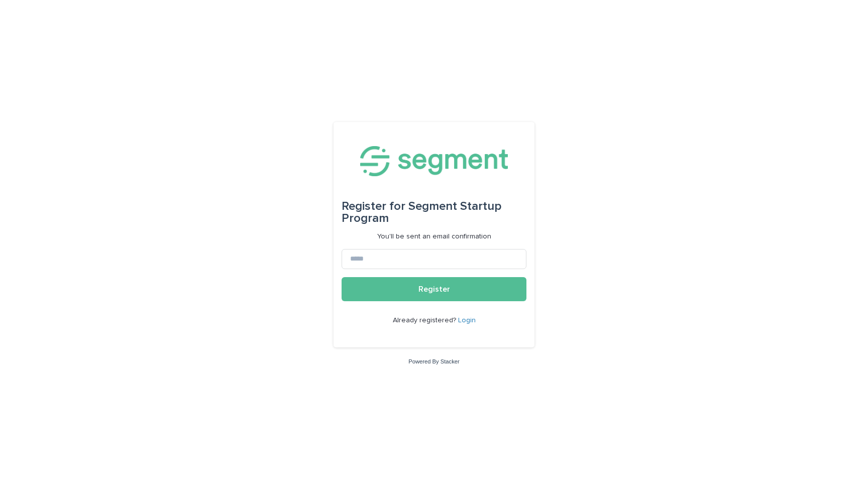  What do you see at coordinates (434, 289) in the screenshot?
I see `span: Register` at bounding box center [434, 289].